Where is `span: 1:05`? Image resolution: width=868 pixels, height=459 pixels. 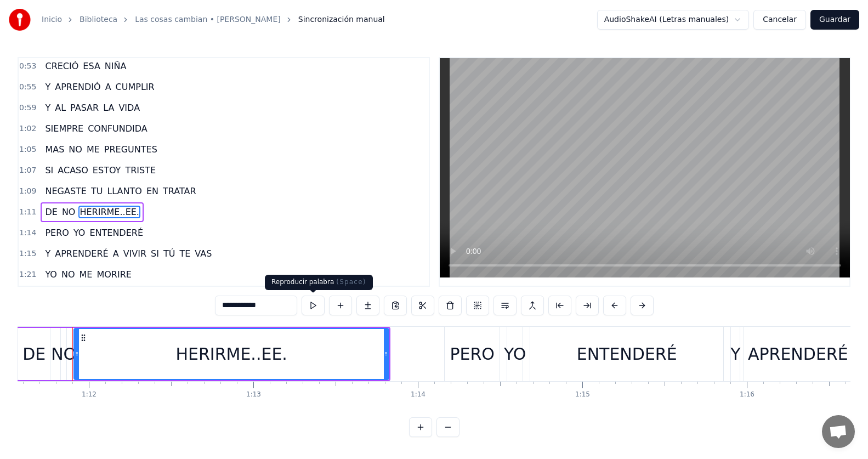
span: 1:05 is located at coordinates (27, 150).